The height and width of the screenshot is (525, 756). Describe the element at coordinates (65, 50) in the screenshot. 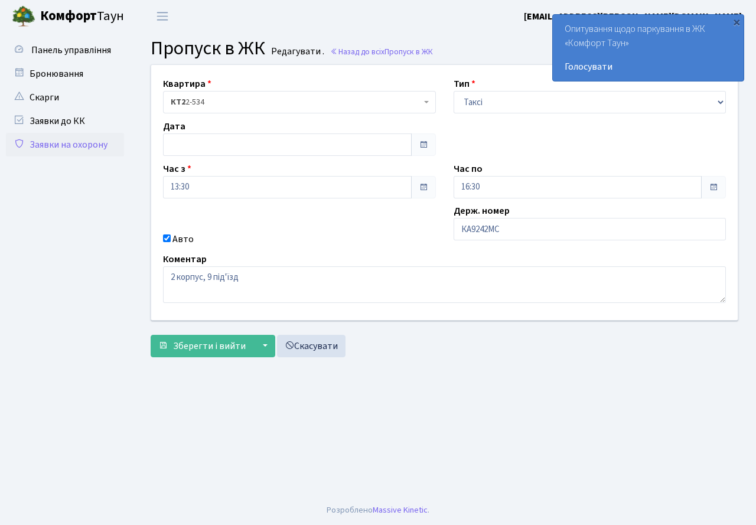

I see `a: Панель управління` at that location.